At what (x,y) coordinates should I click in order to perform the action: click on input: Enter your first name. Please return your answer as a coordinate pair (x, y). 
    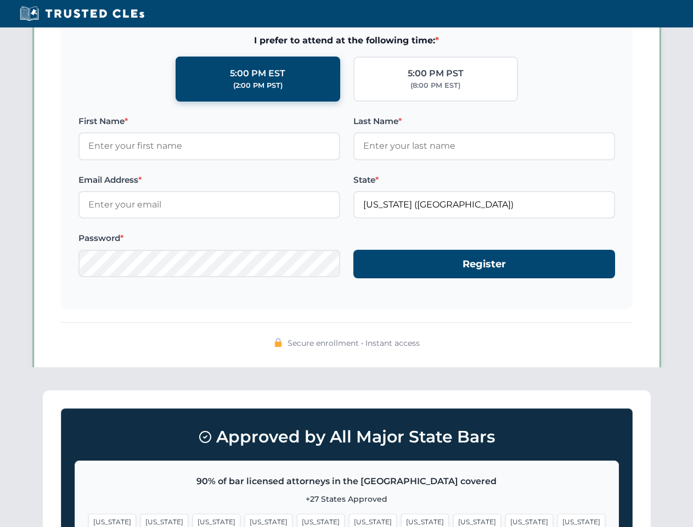
    Looking at the image, I should click on (209, 146).